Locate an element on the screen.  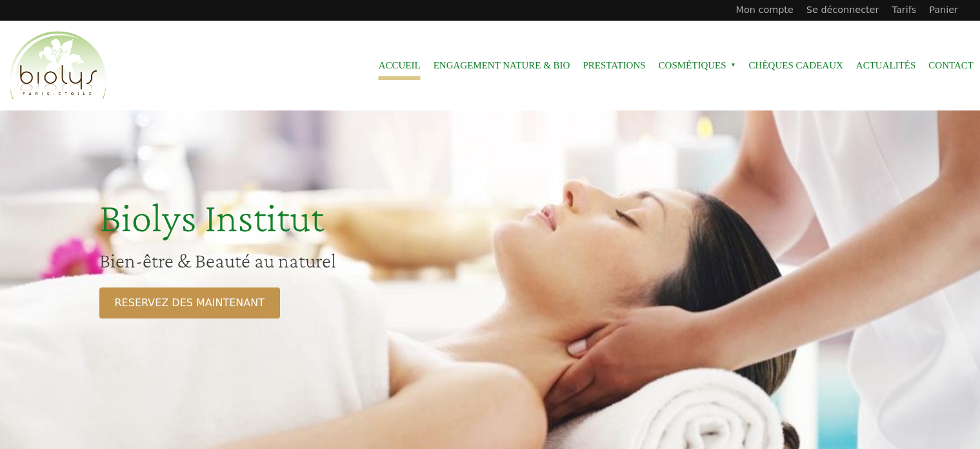
a: Accueil is located at coordinates (400, 65).